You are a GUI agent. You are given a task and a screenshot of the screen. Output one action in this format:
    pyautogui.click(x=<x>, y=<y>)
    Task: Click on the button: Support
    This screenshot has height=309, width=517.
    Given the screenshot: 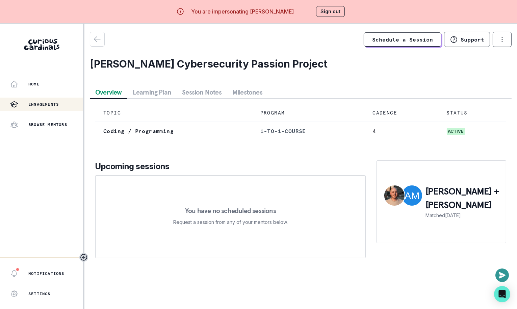 What is the action you would take?
    pyautogui.click(x=467, y=39)
    